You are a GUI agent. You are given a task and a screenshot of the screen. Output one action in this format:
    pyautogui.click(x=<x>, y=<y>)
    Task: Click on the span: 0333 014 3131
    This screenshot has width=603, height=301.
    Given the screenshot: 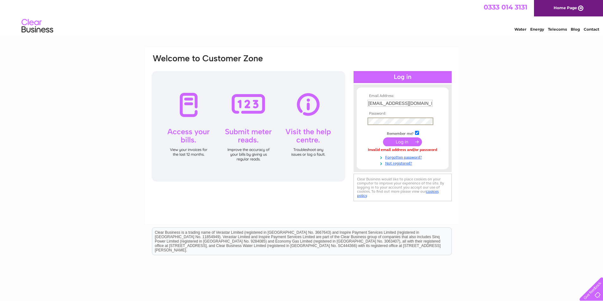 What is the action you would take?
    pyautogui.click(x=505, y=7)
    